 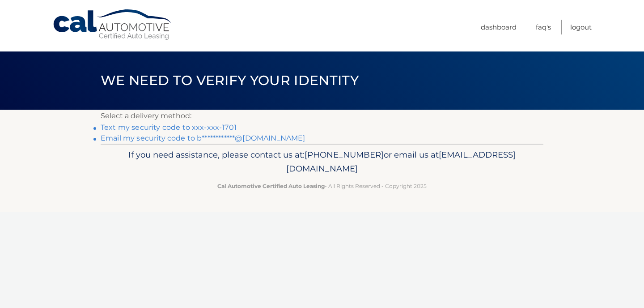 What do you see at coordinates (112, 25) in the screenshot?
I see `a: Cal Automotive` at bounding box center [112, 25].